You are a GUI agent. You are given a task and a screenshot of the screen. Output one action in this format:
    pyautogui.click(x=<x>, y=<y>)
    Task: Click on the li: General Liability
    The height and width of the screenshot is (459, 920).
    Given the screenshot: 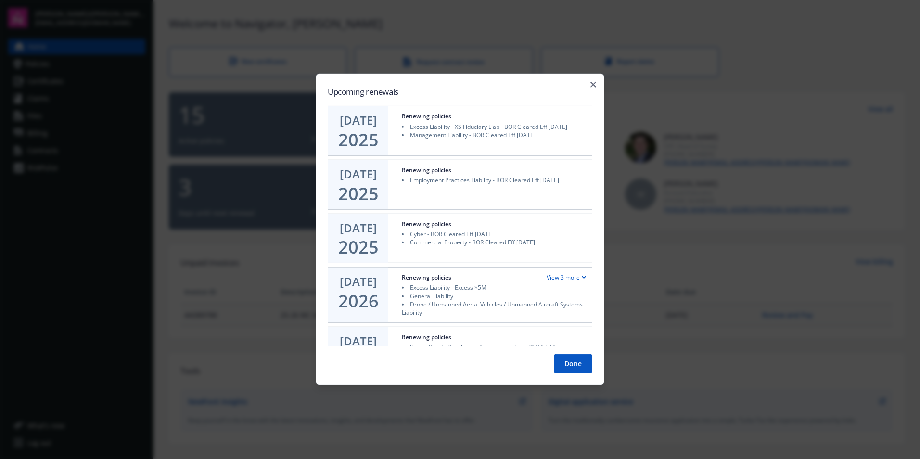 What is the action you would take?
    pyautogui.click(x=494, y=296)
    